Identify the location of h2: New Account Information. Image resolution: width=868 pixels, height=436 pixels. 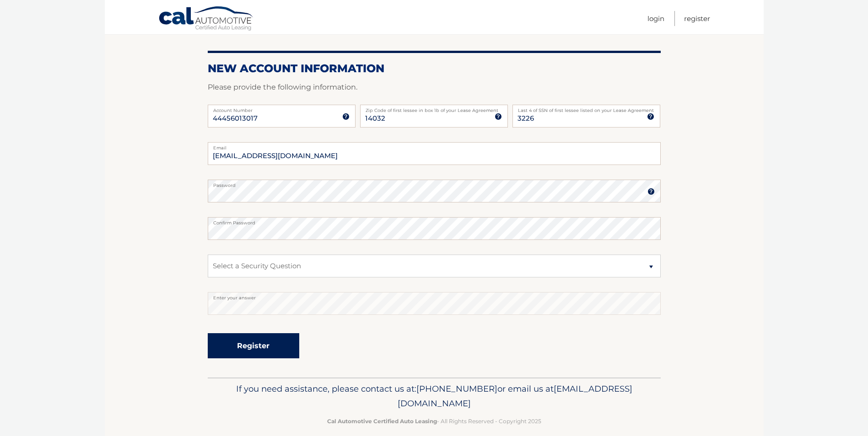
(434, 68).